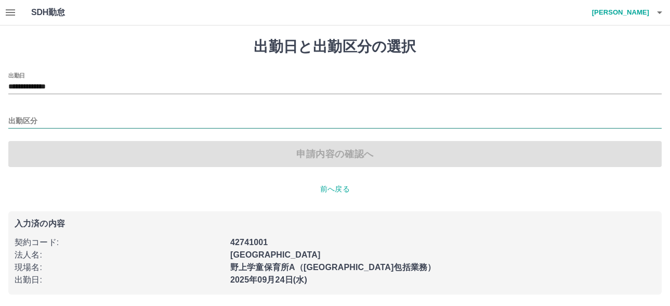 This screenshot has width=670, height=306. Describe the element at coordinates (119, 267) in the screenshot. I see `p: 現場名 :` at that location.